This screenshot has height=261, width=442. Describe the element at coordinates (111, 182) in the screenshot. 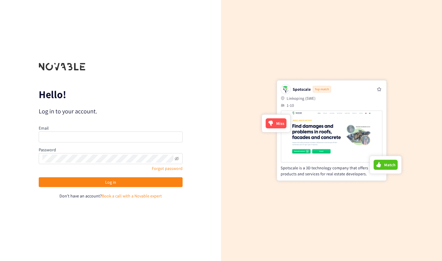

I see `span: Log in` at that location.